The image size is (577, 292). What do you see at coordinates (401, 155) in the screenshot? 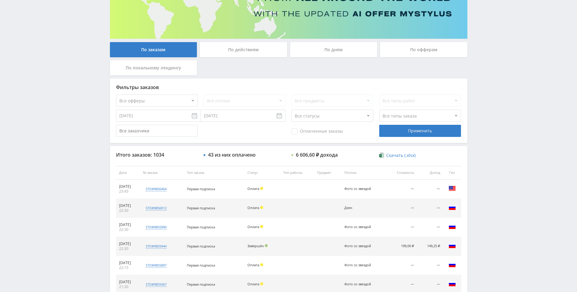
I see `span: Скачать (.xlsx)` at bounding box center [401, 155].